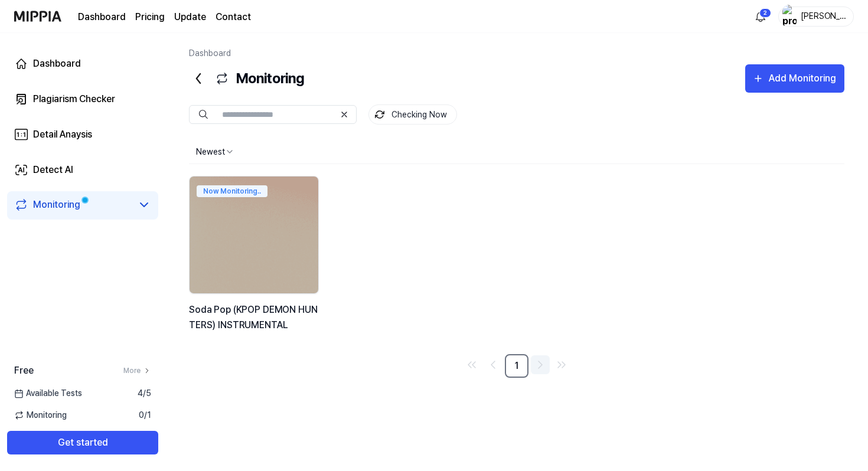  What do you see at coordinates (144, 393) in the screenshot?
I see `span: 4 / 5` at bounding box center [144, 393].